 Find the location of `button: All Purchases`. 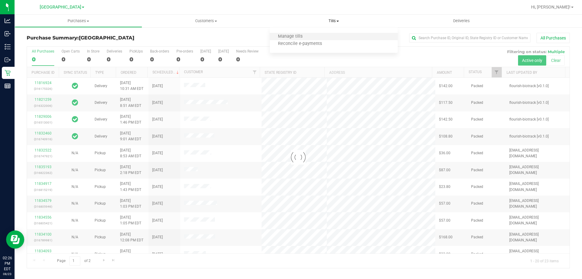

button: All Purchases is located at coordinates (554, 38).